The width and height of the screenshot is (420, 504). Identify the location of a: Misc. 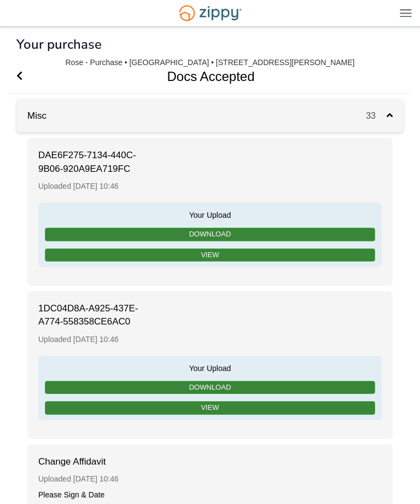
(31, 115).